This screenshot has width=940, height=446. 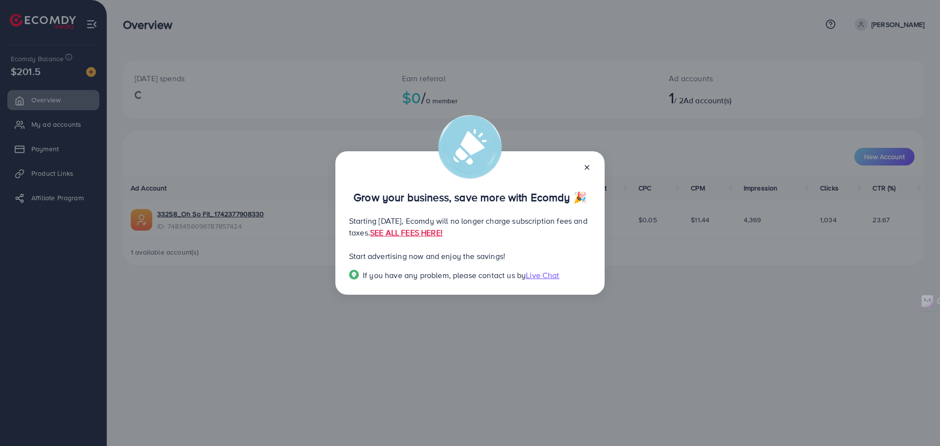 I want to click on span: Live Chat, so click(x=542, y=275).